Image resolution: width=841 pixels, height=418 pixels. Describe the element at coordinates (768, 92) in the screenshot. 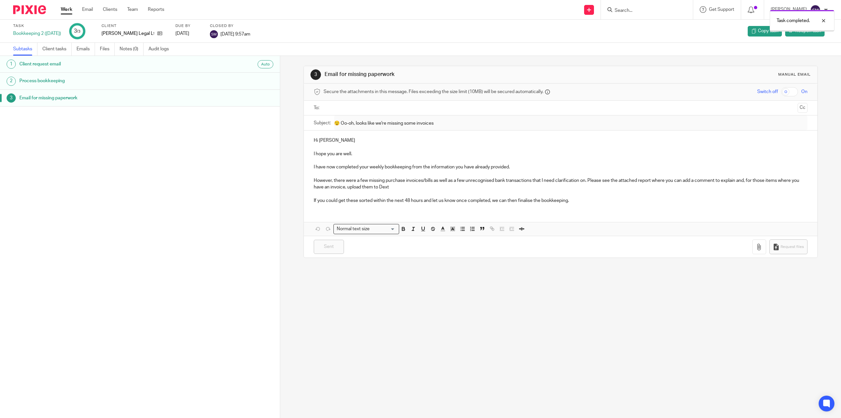

I see `span: Switch off` at that location.